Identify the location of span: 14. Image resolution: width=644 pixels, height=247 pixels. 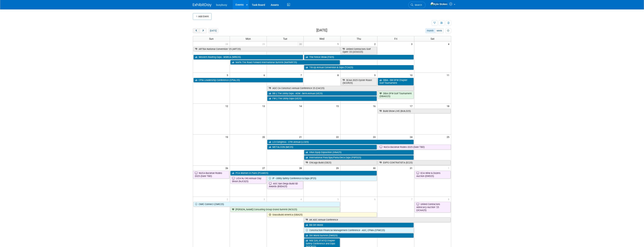
(301, 106).